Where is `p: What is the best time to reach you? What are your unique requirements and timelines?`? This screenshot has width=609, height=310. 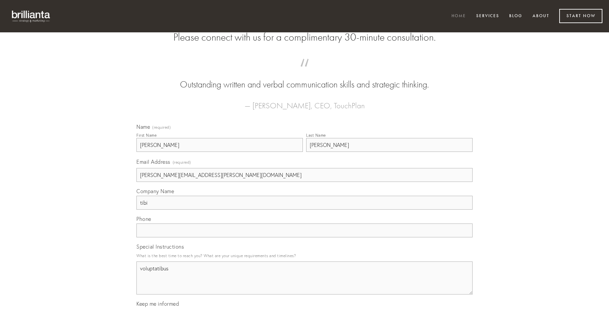
p: What is the best time to reach you? What are your unique requirements and timelines? is located at coordinates (305, 255).